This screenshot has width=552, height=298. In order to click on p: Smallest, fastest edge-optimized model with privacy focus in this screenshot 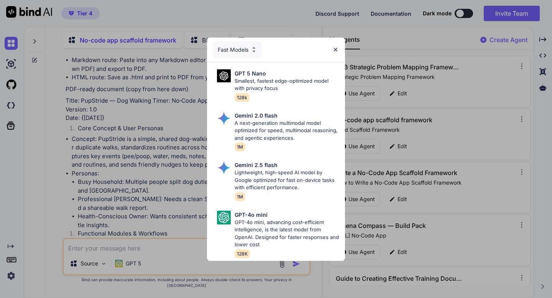, I will do `click(287, 85)`.